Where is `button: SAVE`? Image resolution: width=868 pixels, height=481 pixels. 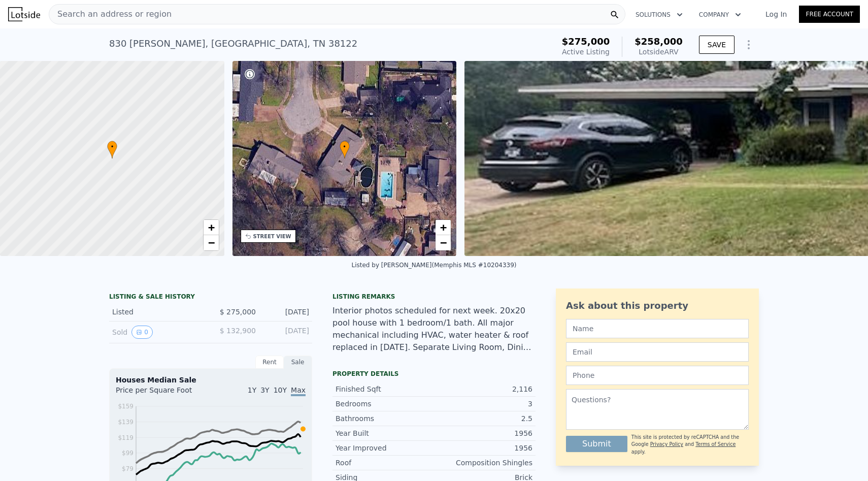 button: SAVE is located at coordinates (717, 45).